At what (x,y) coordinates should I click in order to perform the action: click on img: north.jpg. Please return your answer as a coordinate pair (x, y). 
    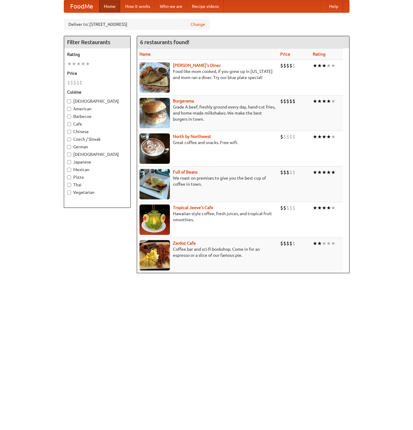
    Looking at the image, I should click on (155, 149).